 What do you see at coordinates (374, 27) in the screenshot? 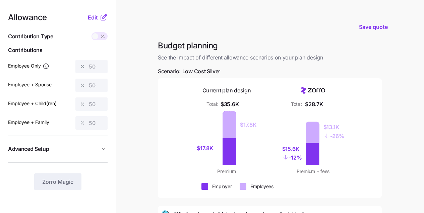
I see `span: Save quote` at bounding box center [374, 27].